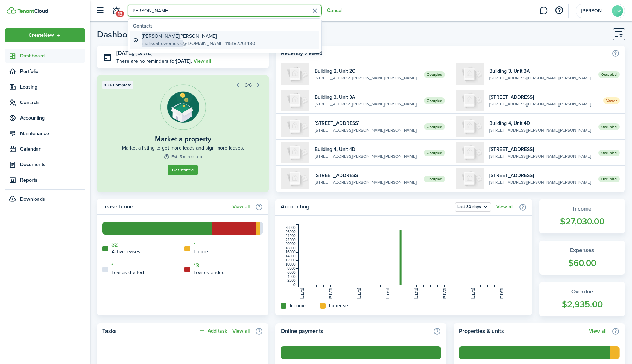 Image resolution: width=632 pixels, height=364 pixels. Describe the element at coordinates (224, 10) in the screenshot. I see `input: Search for anything...` at that location.